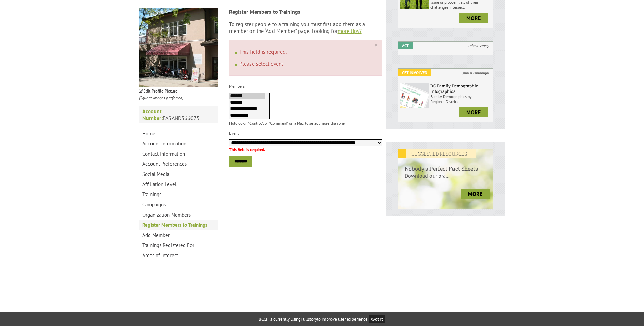 The width and height of the screenshot is (644, 326). Describe the element at coordinates (306, 12) in the screenshot. I see `strong: Register Members to Trainings` at that location.